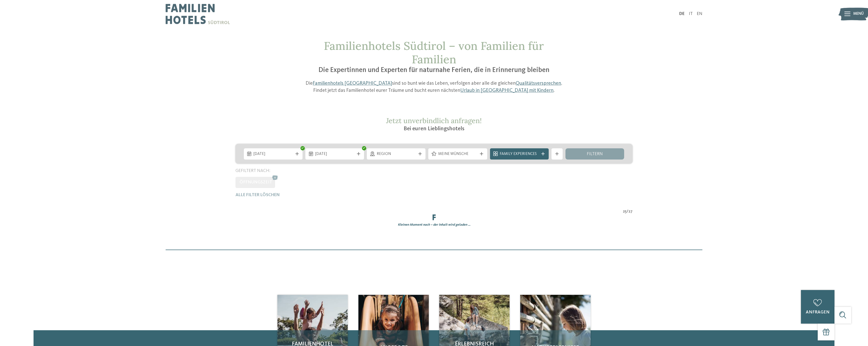  Describe the element at coordinates (817, 312) in the screenshot. I see `span: anfragen` at that location.